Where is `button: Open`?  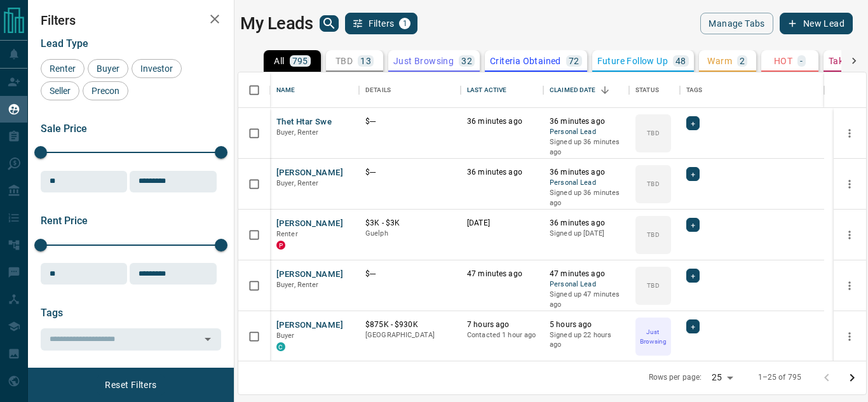 button: Open is located at coordinates (208, 340).